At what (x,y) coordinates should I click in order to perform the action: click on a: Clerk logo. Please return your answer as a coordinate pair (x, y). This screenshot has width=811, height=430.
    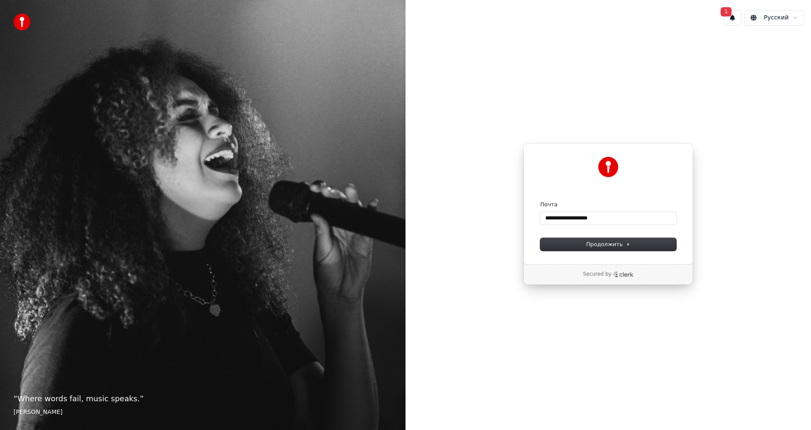
    Looking at the image, I should click on (623, 274).